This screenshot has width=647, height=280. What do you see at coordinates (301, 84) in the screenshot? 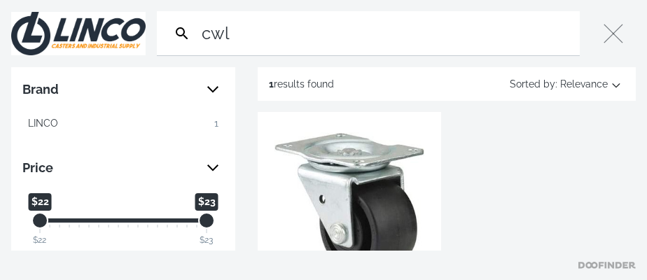
I see `div: results found` at bounding box center [301, 84].